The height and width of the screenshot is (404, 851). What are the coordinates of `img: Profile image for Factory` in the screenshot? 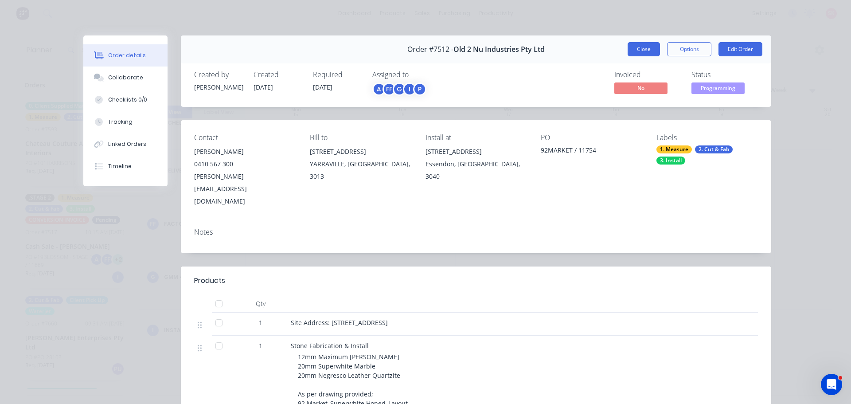 It's located at (32, 12).